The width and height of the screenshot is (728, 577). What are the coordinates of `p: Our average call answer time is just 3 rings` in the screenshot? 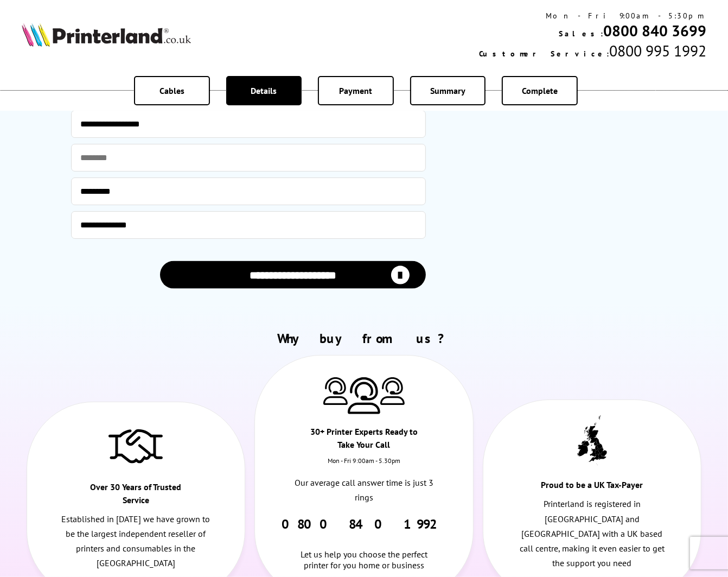 It's located at (363, 490).